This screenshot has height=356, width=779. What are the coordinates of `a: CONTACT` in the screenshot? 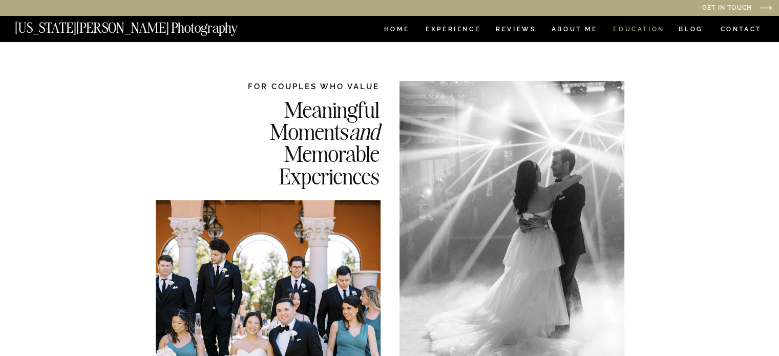 It's located at (740, 29).